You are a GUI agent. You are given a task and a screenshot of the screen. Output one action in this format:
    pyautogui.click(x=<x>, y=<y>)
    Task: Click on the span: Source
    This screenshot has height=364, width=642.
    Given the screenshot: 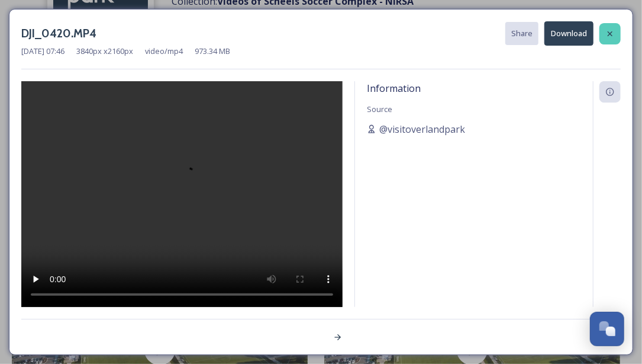 What is the action you would take?
    pyautogui.click(x=380, y=109)
    